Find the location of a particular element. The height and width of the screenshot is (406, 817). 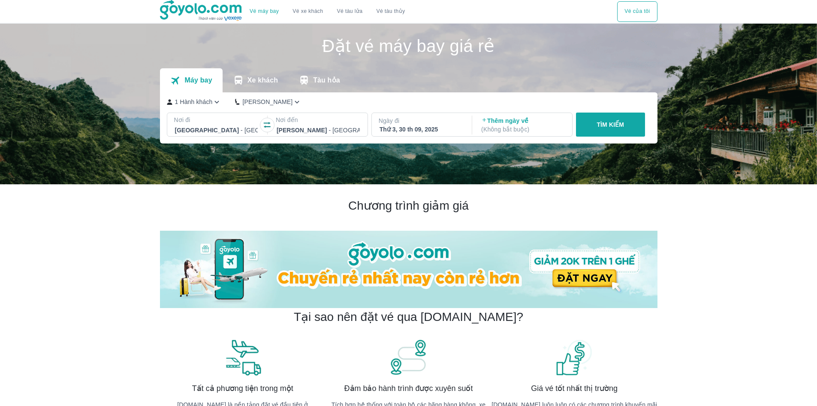

a: Vé máy bay is located at coordinates (264, 11).